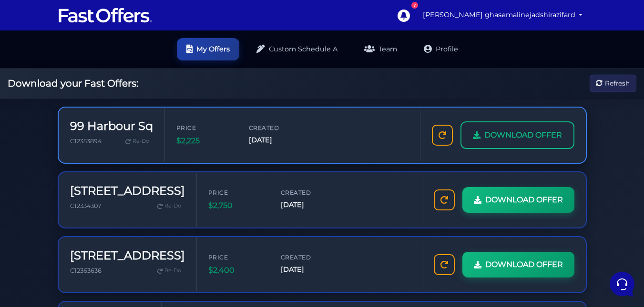 Image resolution: width=644 pixels, height=307 pixels. Describe the element at coordinates (73, 83) in the screenshot. I see `h2: Download your Fast Offers:` at that location.